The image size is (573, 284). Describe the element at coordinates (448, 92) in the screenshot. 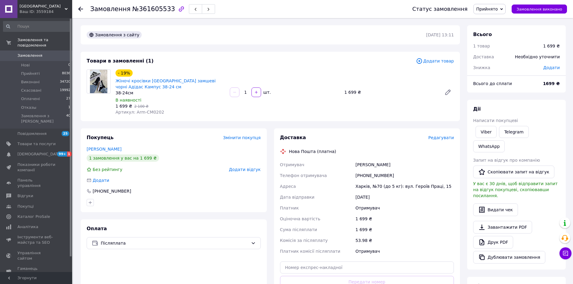

I see `a: Редагувати` at that location.